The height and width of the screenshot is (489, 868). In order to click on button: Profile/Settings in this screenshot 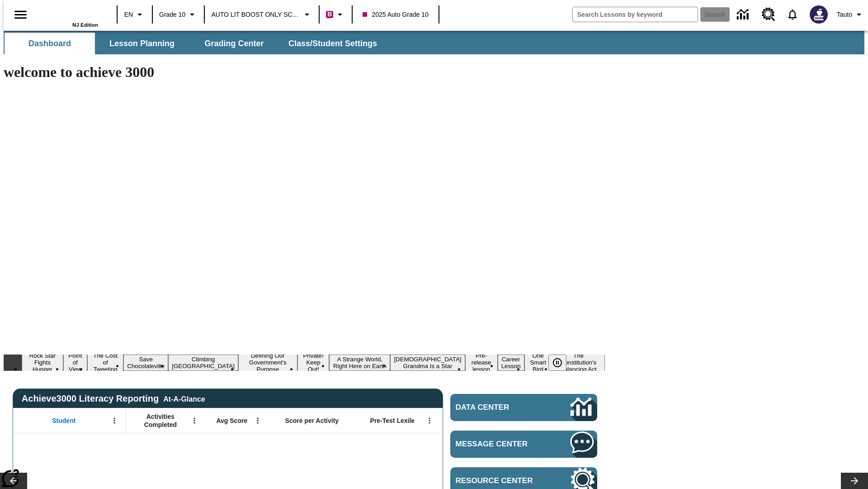, I will do `click(851, 15)`.